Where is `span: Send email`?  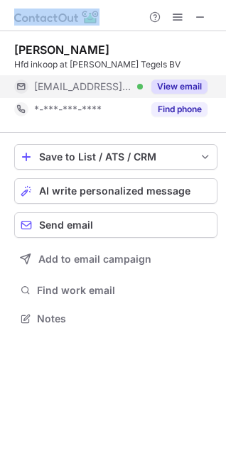 span: Send email is located at coordinates (66, 225).